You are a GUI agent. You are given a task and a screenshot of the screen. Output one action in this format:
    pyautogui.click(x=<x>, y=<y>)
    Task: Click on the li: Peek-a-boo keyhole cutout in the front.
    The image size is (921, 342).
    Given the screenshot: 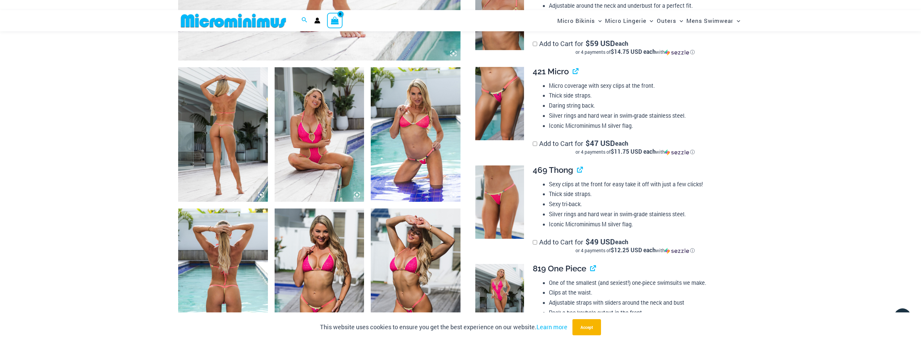 What is the action you would take?
    pyautogui.click(x=643, y=313)
    